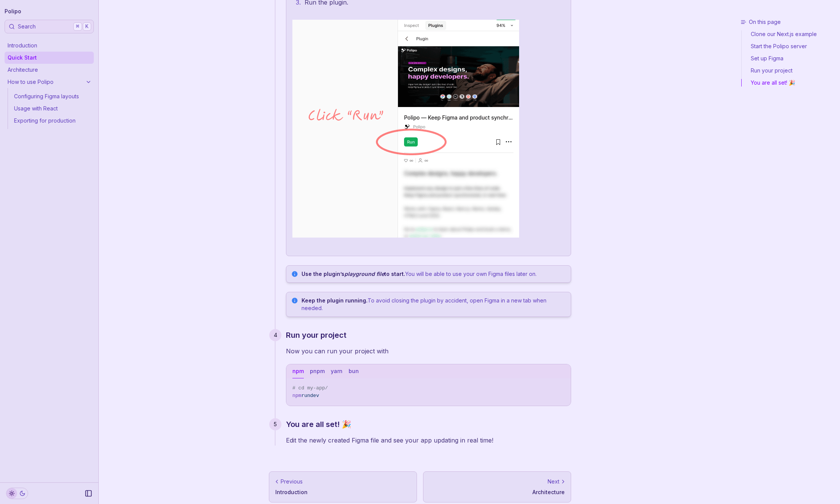  What do you see at coordinates (49, 82) in the screenshot?
I see `a: How to use Polipo` at bounding box center [49, 82].